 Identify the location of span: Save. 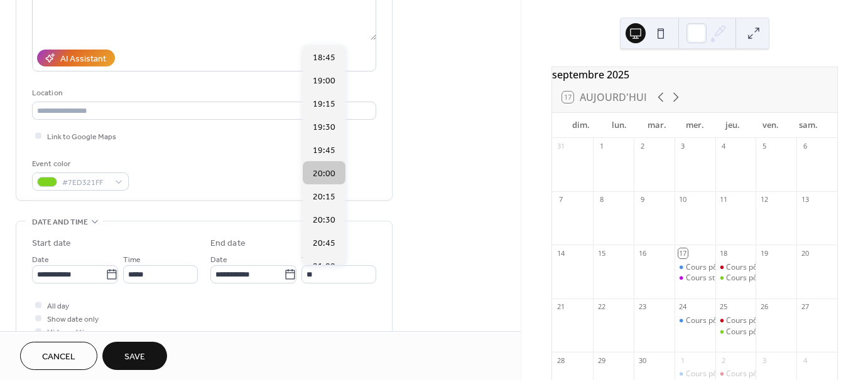
(135, 357).